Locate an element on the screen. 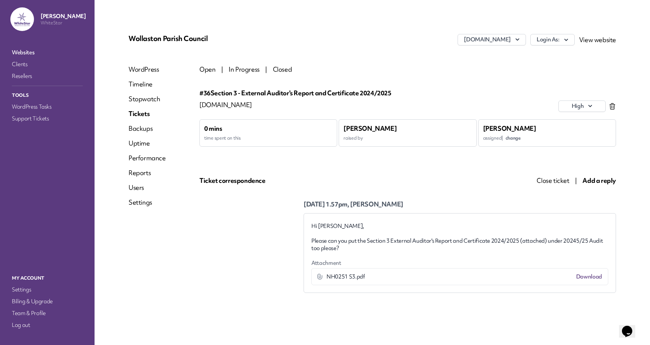 This screenshot has height=345, width=650. a: Log out is located at coordinates (47, 325).